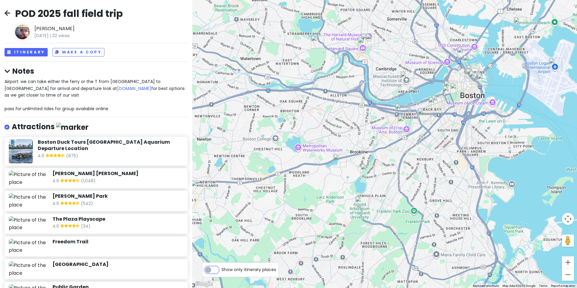  Describe the element at coordinates (72, 156) in the screenshot. I see `span: (875)` at that location.